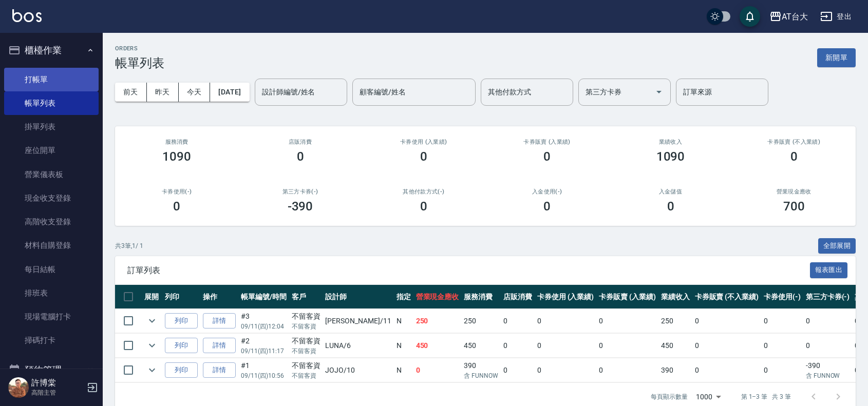  What do you see at coordinates (627, 297) in the screenshot?
I see `th: 卡券販賣 (入業績)` at bounding box center [627, 297].